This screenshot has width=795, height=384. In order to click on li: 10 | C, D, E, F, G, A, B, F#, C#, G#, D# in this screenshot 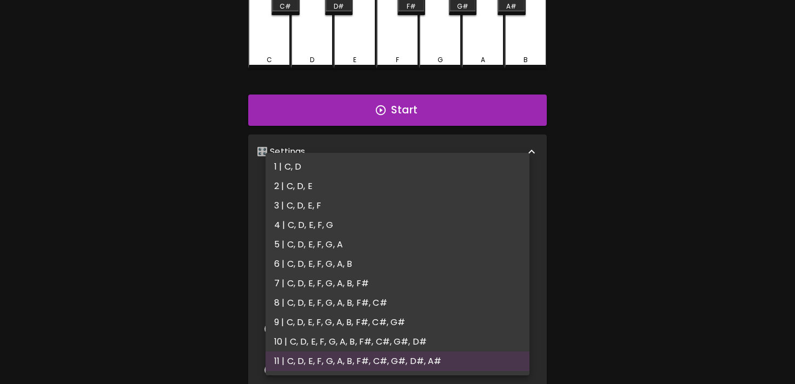, I will do `click(397, 342)`.